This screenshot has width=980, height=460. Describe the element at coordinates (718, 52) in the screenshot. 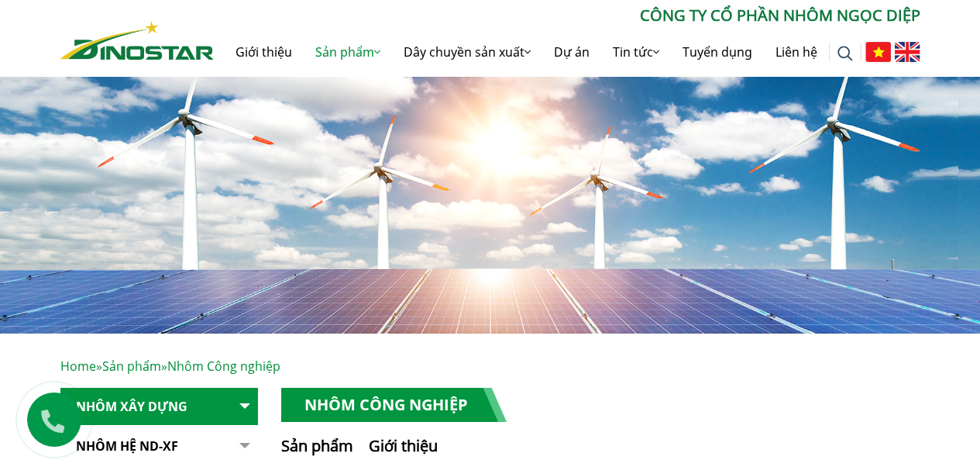

I see `a: Tuyển dụng` at that location.